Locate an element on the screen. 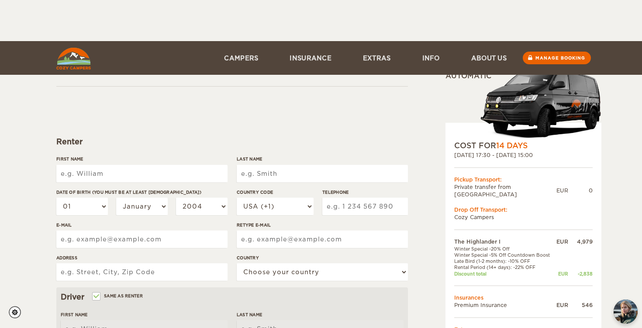 This screenshot has width=642, height=328. div: Driver is located at coordinates (232, 297).